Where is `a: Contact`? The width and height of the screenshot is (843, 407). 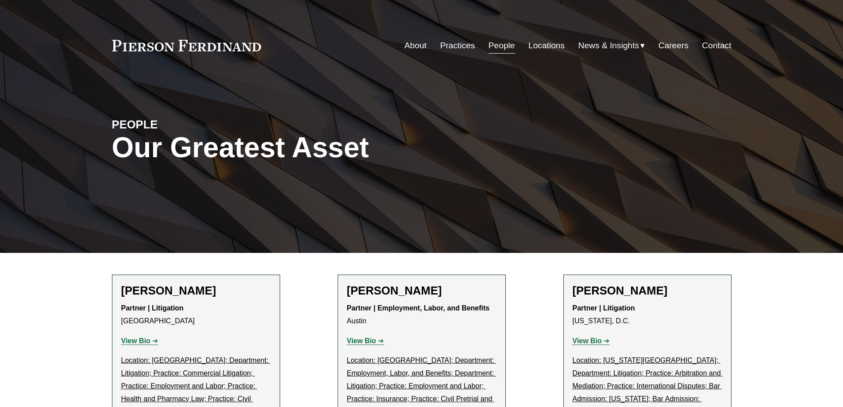 a: Contact is located at coordinates (716, 46).